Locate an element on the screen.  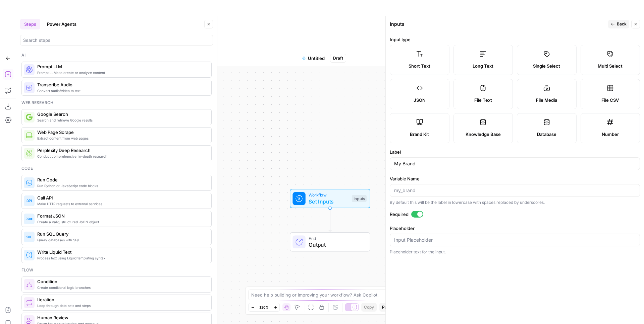
span: File Text is located at coordinates (483, 100).